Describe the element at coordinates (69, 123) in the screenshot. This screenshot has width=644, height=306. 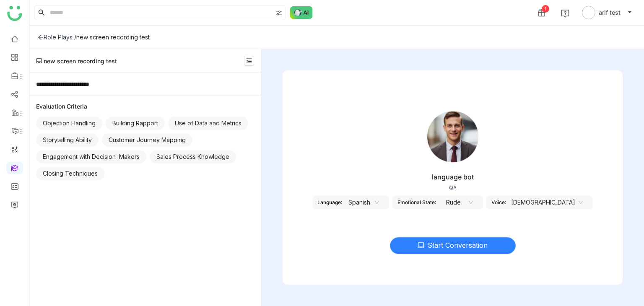
I see `div: Objection Handling` at that location.